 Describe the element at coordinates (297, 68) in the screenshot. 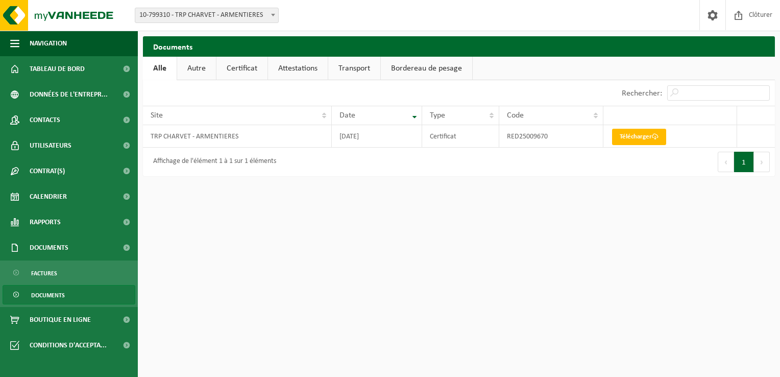

I see `a: Attestations` at that location.